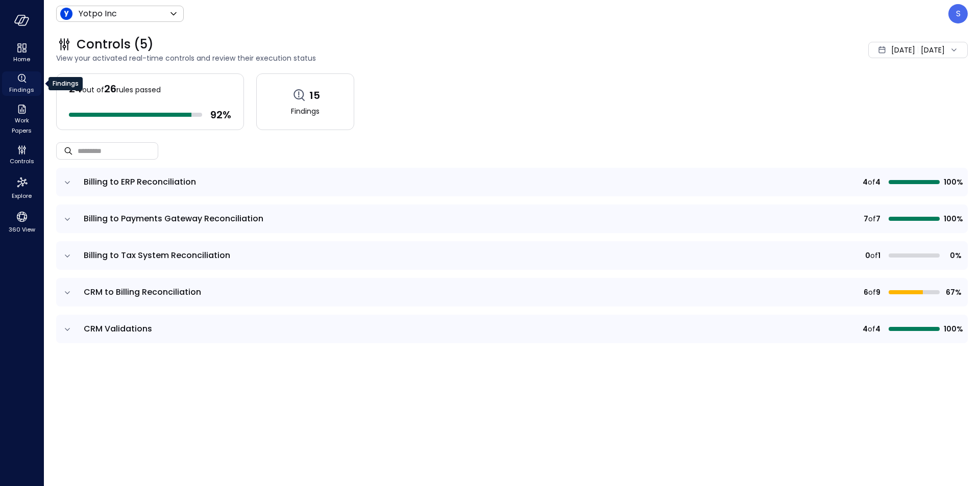  What do you see at coordinates (115, 44) in the screenshot?
I see `span: Controls (5)` at bounding box center [115, 44].